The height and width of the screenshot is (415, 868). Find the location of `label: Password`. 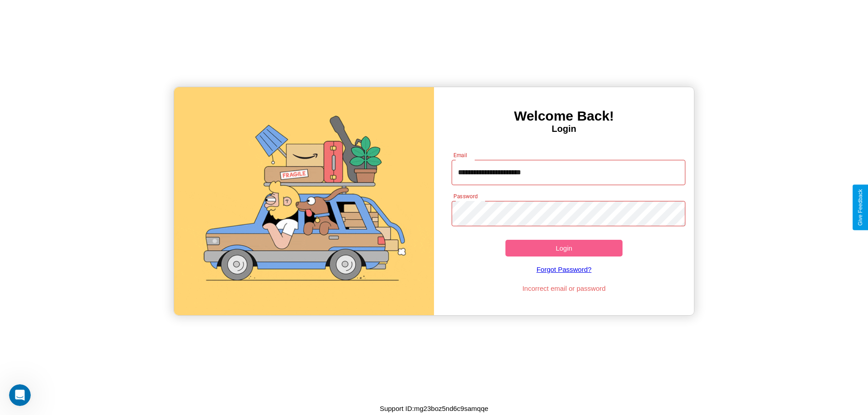

label: Password is located at coordinates (466, 196).